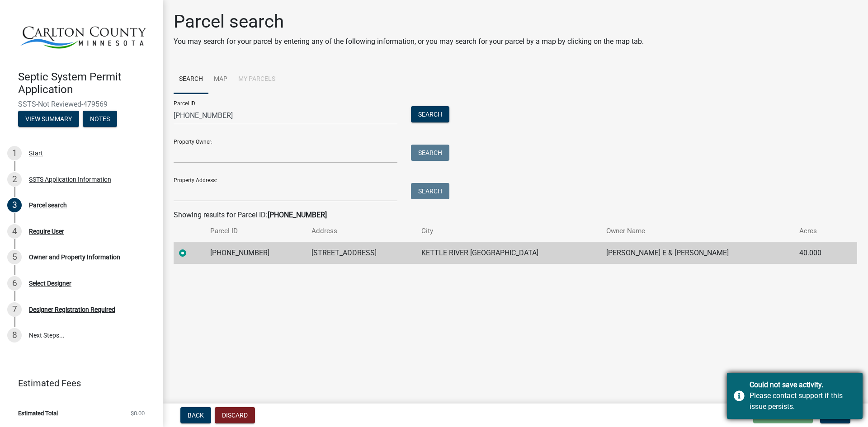  What do you see at coordinates (196, 415) in the screenshot?
I see `span: Back` at bounding box center [196, 415].